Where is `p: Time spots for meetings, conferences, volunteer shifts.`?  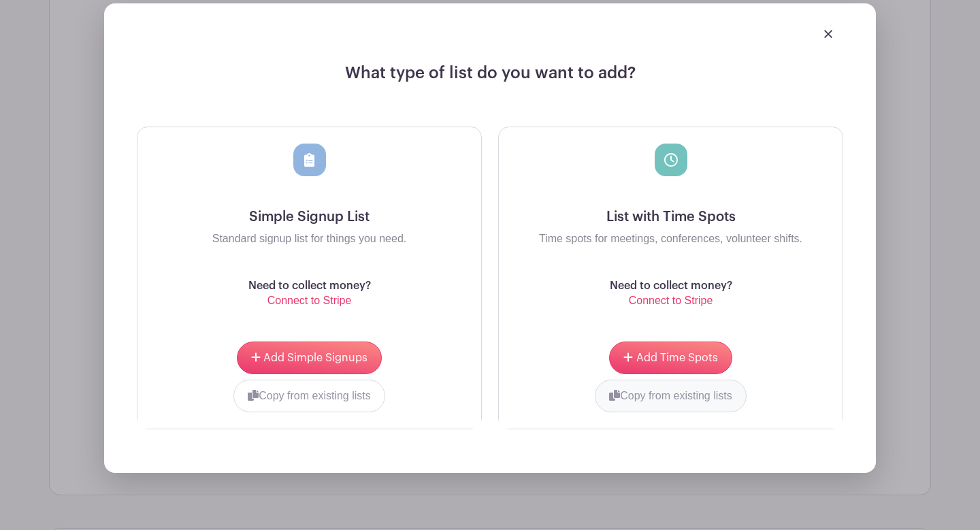 p: Time spots for meetings, conferences, volunteer shifts. is located at coordinates (671, 239).